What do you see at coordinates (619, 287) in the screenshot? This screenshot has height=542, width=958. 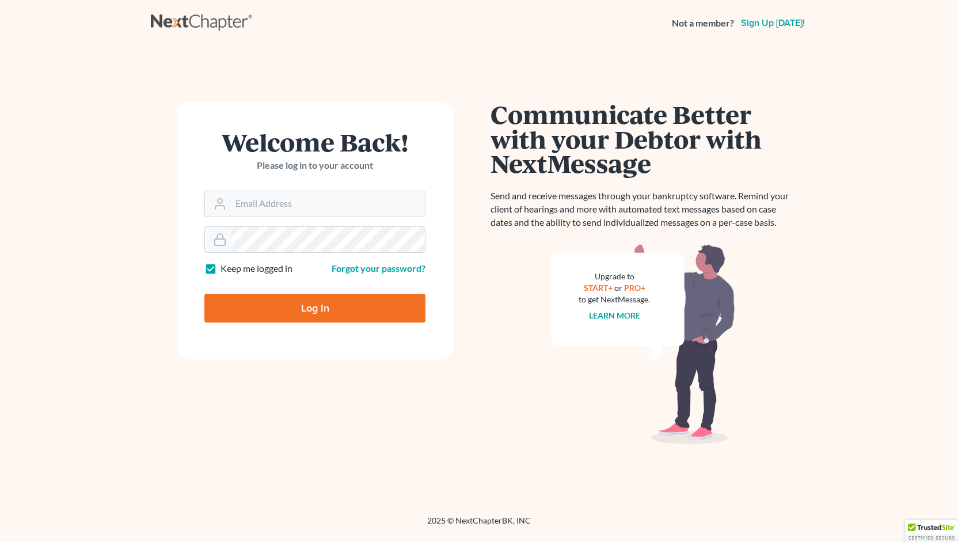 I see `span: or` at bounding box center [619, 287].